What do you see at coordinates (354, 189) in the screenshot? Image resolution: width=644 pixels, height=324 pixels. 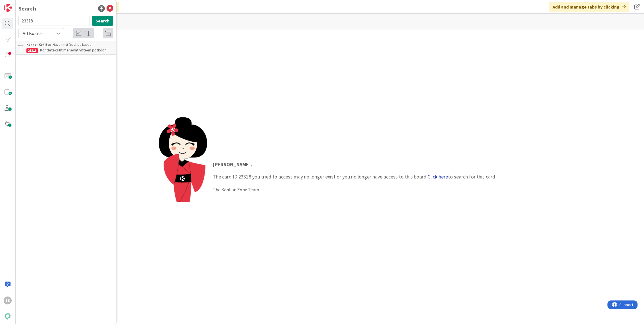 I see `div: The Kanban Zone Team` at bounding box center [354, 189].